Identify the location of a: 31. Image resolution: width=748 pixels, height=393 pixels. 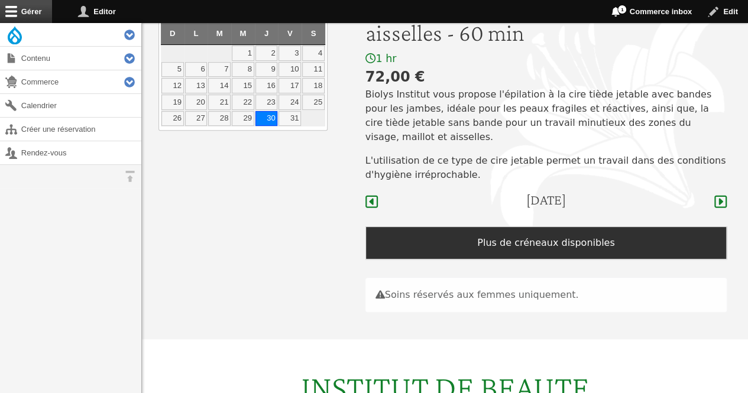
(290, 119).